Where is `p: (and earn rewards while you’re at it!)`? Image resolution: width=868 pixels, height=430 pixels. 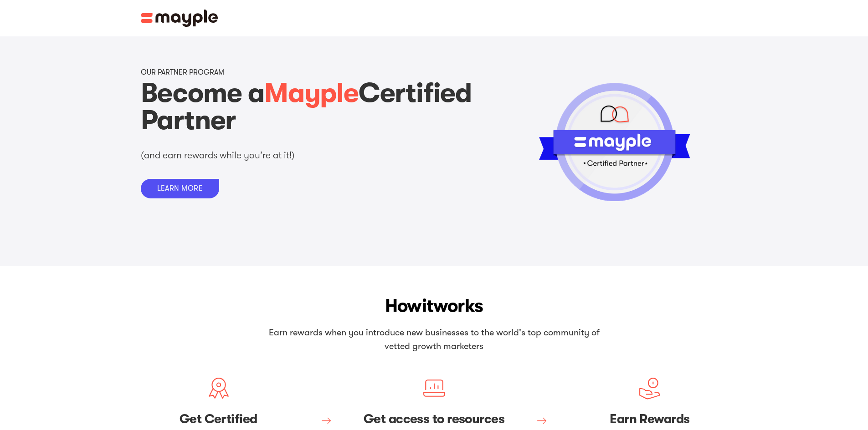
p: (and earn rewards while you’re at it!) is located at coordinates (259, 155).